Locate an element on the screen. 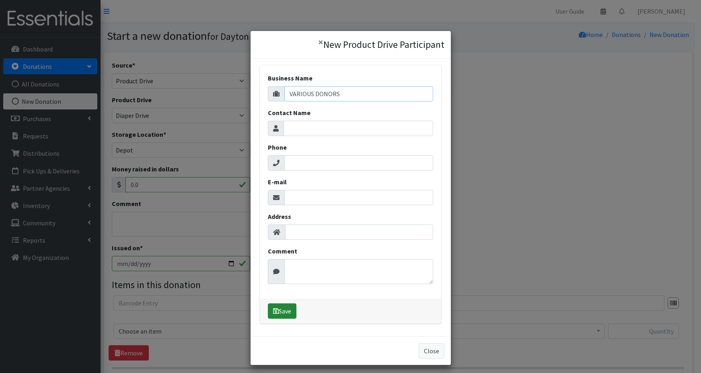 The height and width of the screenshot is (373, 701). label: Business Name is located at coordinates (290, 78).